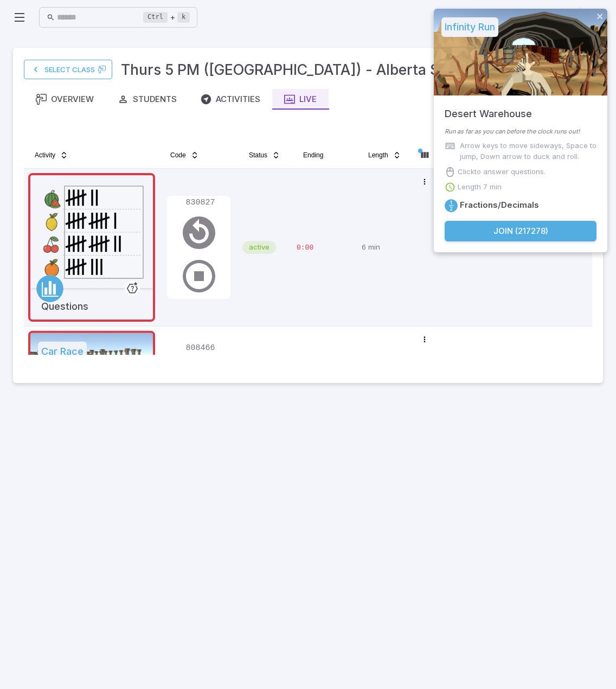 This screenshot has height=689, width=616. What do you see at coordinates (425, 155) in the screenshot?
I see `button: Column visibility` at bounding box center [425, 155].